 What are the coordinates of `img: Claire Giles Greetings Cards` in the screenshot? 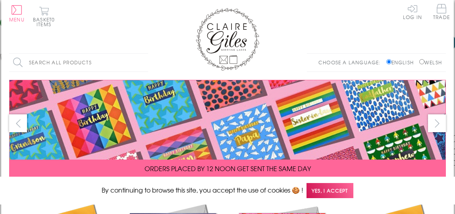 It's located at (228, 39).